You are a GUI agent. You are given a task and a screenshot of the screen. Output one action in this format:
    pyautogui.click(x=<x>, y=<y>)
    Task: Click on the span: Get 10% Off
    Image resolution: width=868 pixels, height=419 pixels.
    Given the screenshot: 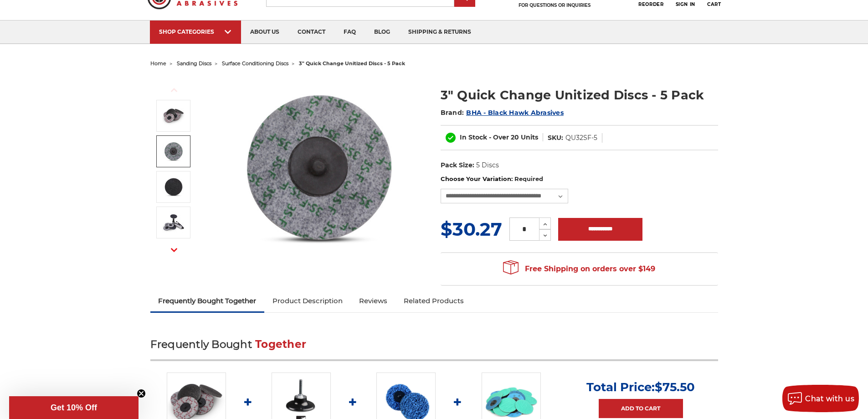 What is the action you would take?
    pyautogui.click(x=73, y=408)
    